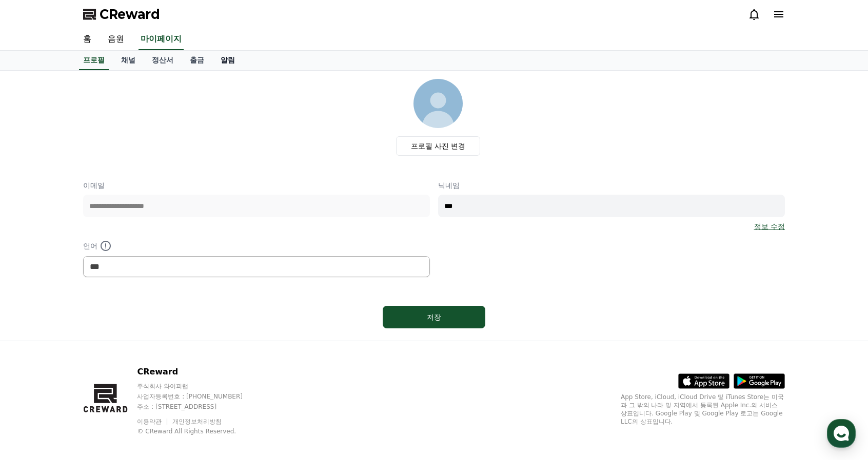 This screenshot has width=868, height=460. I want to click on p: CReward, so click(200, 372).